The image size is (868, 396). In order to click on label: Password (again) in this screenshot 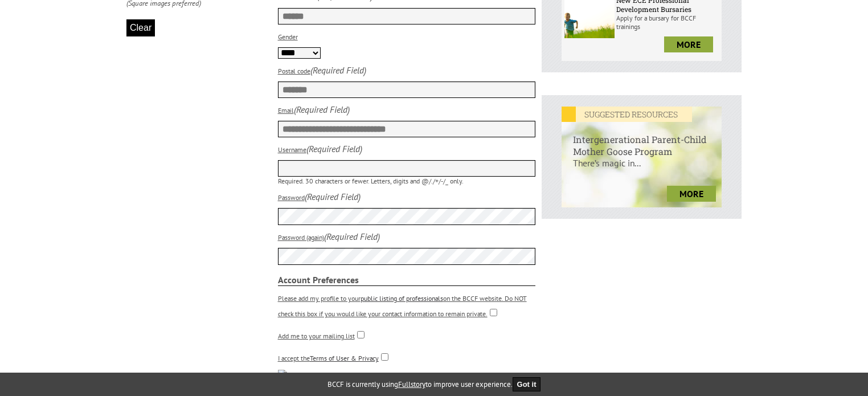, I will do `click(301, 237)`.